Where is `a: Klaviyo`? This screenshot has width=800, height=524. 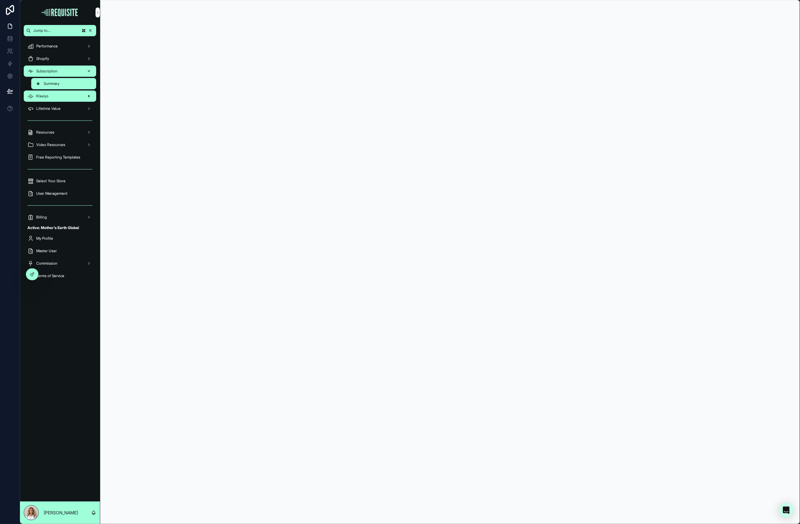 a: Klaviyo is located at coordinates (60, 96).